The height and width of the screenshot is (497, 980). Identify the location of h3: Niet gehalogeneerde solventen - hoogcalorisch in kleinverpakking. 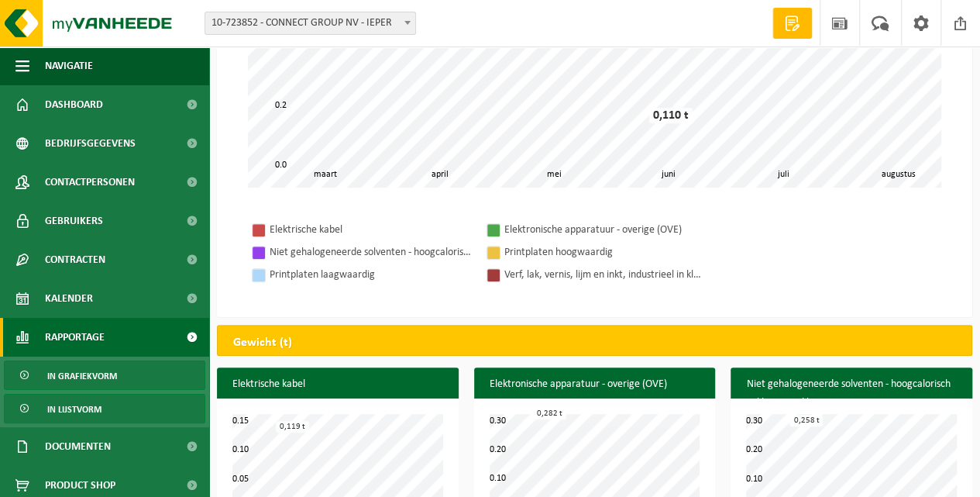
(852, 394).